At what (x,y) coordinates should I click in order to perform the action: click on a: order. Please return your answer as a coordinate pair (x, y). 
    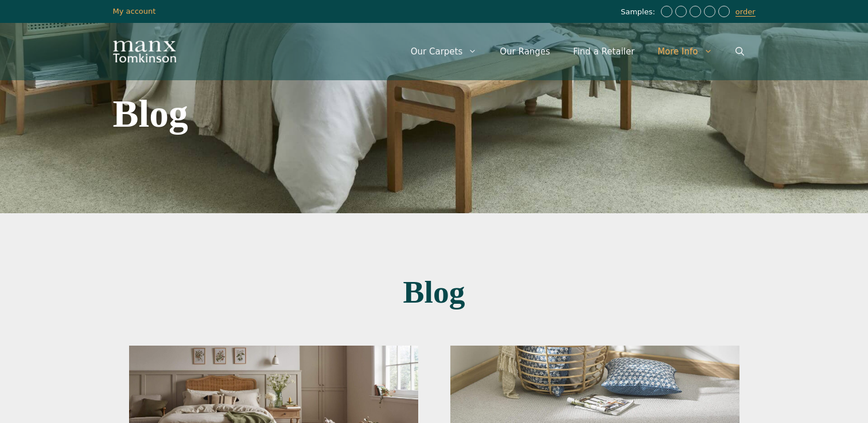
    Looking at the image, I should click on (745, 12).